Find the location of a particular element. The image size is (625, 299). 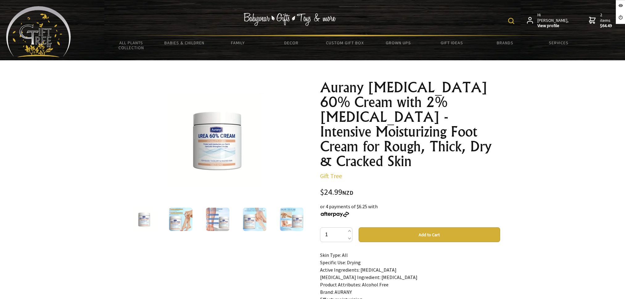

a: Custom Gift Box is located at coordinates (344, 43).